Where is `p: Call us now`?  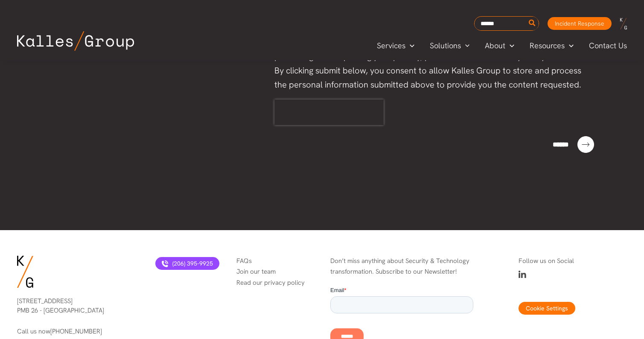
p: Call us now is located at coordinates (71, 331).